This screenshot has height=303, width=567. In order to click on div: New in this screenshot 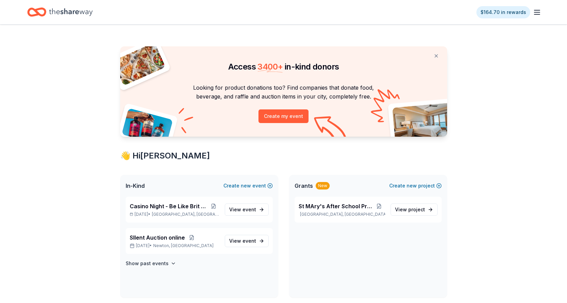, I will do `click(323, 186)`.